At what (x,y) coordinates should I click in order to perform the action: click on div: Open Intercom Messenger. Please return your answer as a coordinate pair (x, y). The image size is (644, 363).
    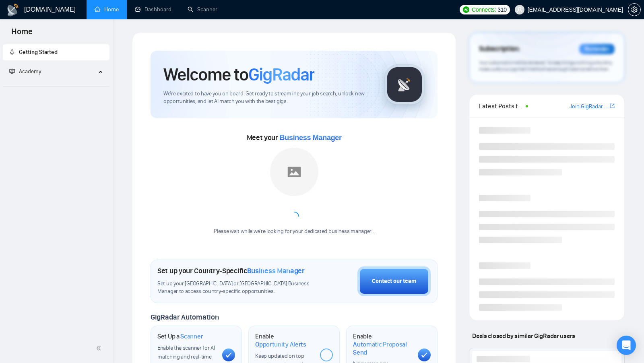
    Looking at the image, I should click on (626, 345).